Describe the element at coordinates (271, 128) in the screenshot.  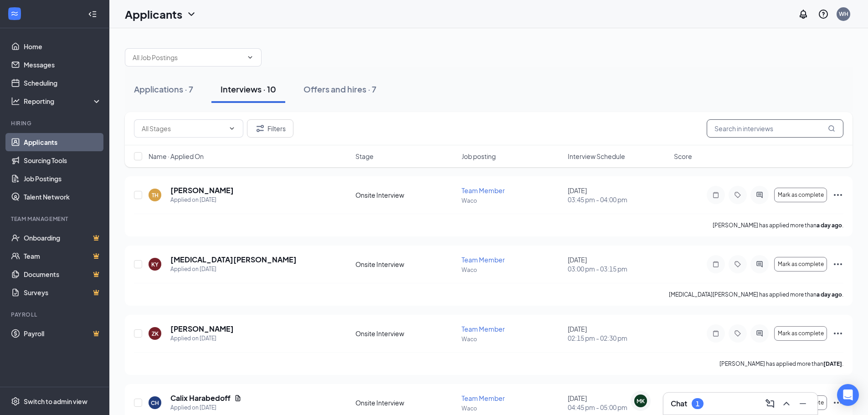
I see `button: Filter Filters` at that location.